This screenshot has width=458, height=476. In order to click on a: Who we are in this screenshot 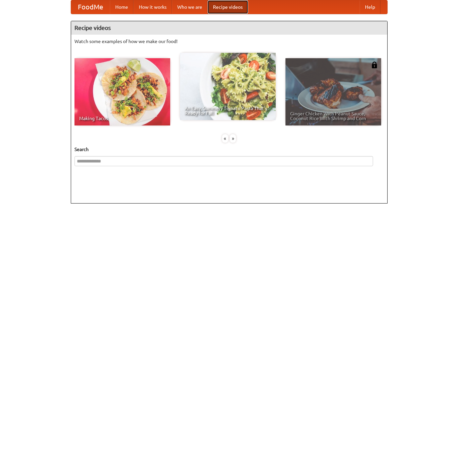, I will do `click(189, 7)`.